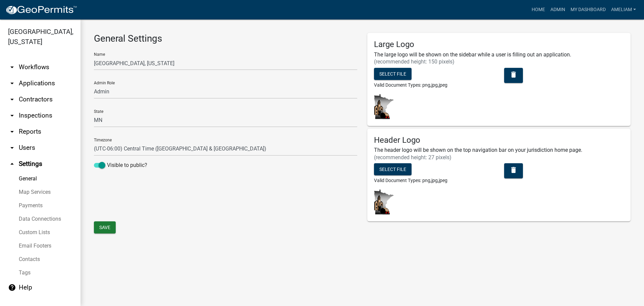 Image resolution: width=644 pixels, height=306 pixels. What do you see at coordinates (558, 10) in the screenshot?
I see `a: Admin` at bounding box center [558, 10].